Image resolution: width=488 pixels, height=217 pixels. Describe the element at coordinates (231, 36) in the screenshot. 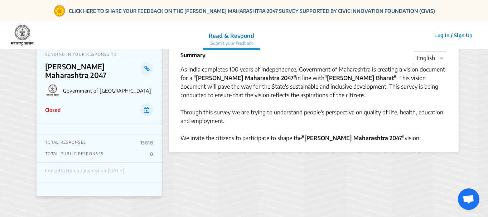

I see `p: Read & Respond` at that location.